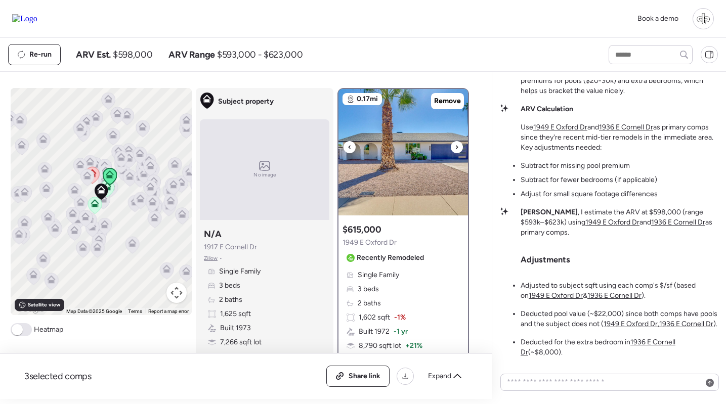 The width and height of the screenshot is (726, 404). I want to click on span: $593,000 - $623,000, so click(259, 55).